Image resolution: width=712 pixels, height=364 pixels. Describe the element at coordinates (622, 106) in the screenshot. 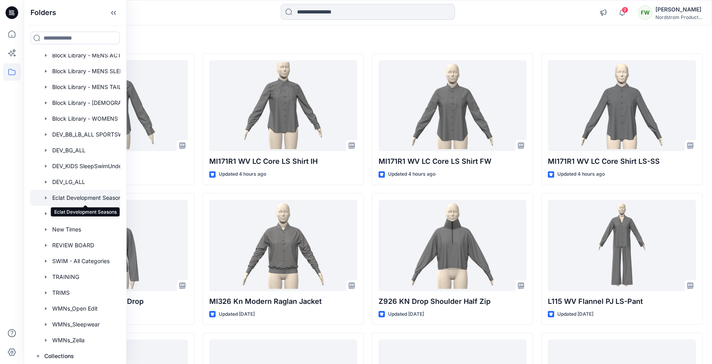

I see `a: MI171R1 WV LC Core Shirt LS-SS` at that location.